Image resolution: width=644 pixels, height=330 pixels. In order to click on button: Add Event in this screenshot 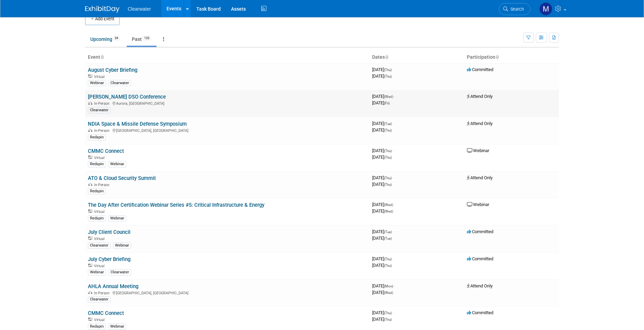, I will do `click(102, 19)`.